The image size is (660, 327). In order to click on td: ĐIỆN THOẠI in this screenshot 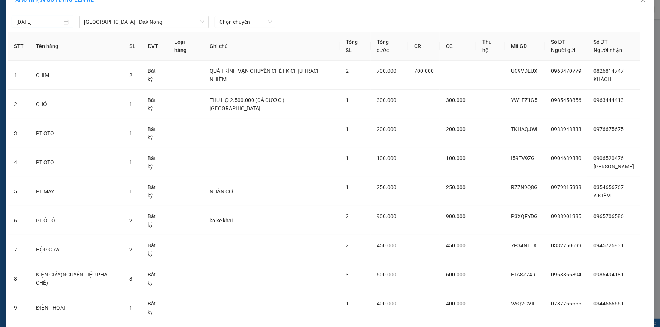, I will do `click(76, 308)`.